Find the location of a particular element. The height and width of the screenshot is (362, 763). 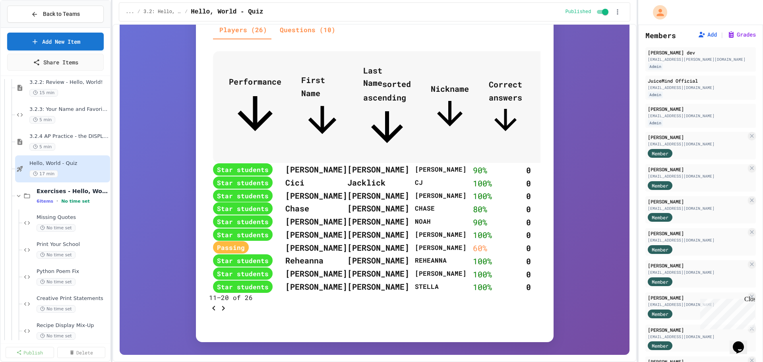

span: Missing Quotes is located at coordinates (72, 217).